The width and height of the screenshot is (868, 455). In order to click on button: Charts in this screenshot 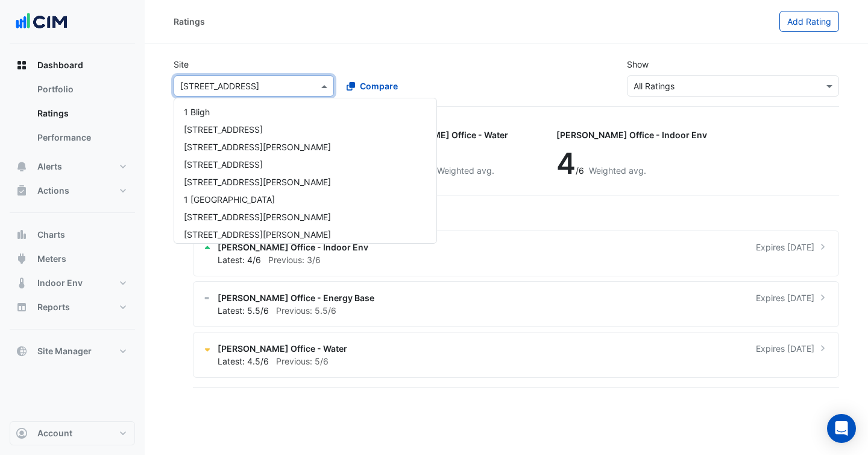, I will do `click(72, 235)`.